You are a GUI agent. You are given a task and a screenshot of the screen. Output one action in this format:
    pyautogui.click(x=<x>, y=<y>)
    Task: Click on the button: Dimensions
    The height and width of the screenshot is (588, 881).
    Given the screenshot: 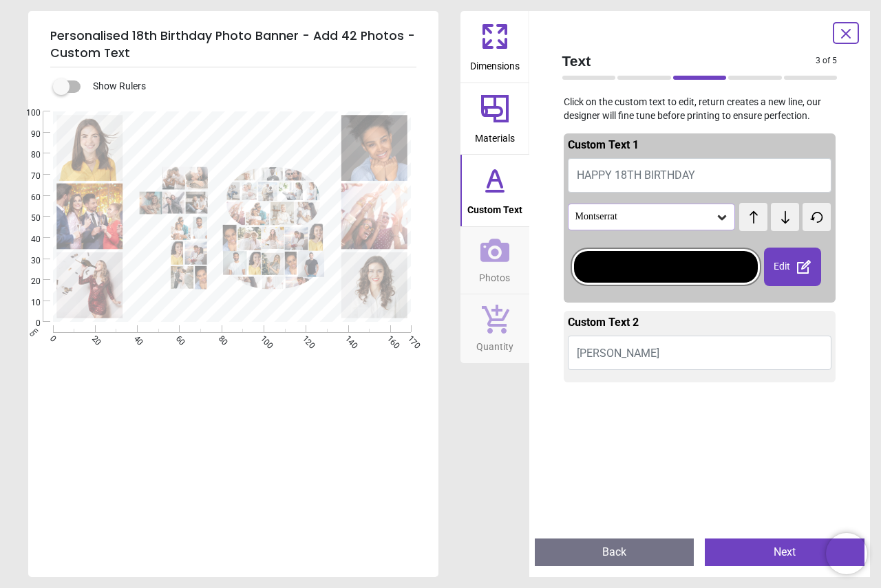 What is the action you would take?
    pyautogui.click(x=495, y=47)
    